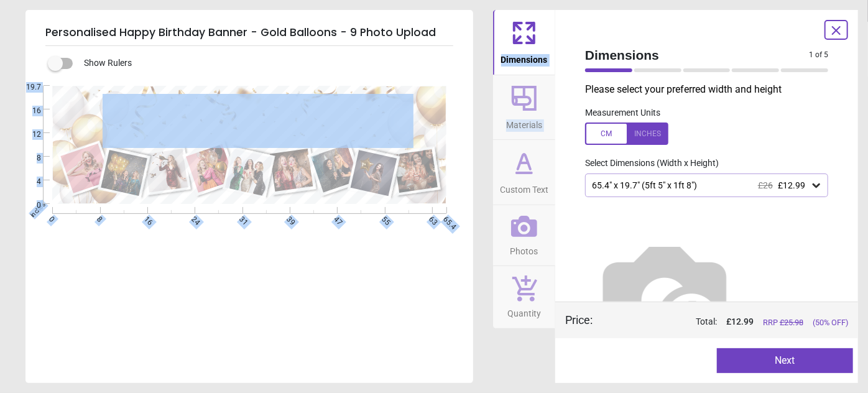 This screenshot has height=393, width=868. What do you see at coordinates (791, 186) in the screenshot?
I see `span: £12.99` at bounding box center [791, 186].